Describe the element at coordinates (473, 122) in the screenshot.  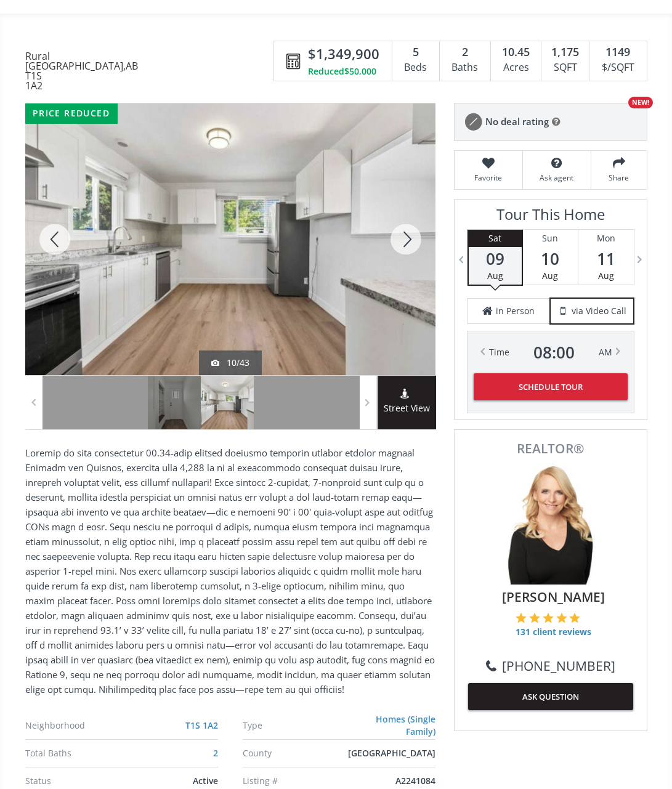
I see `img: rating icon` at that location.